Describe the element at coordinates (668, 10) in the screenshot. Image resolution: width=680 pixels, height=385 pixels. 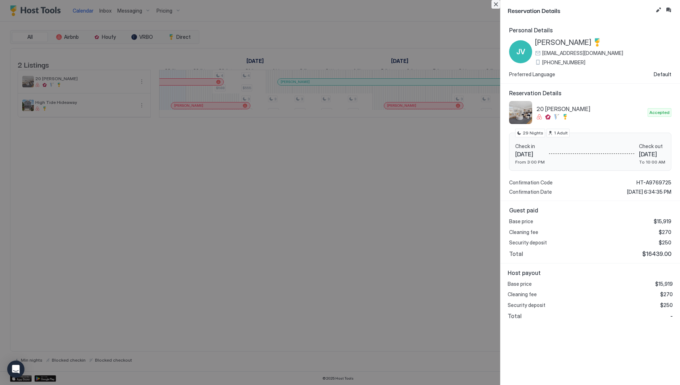
I see `button: Inbox` at that location.